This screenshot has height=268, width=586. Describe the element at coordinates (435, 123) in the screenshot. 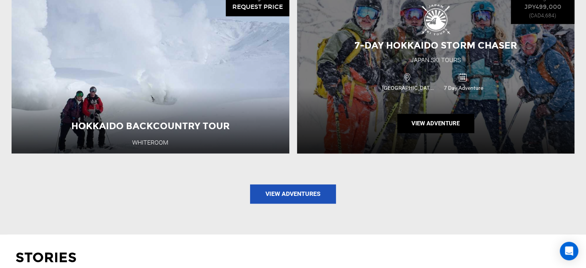

I see `button: View Adventure` at that location.